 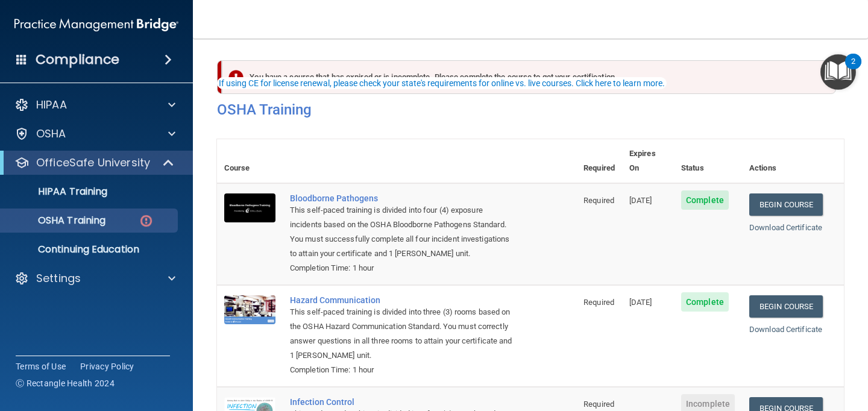 What do you see at coordinates (95, 105) in the screenshot?
I see `a: HIPAA` at bounding box center [95, 105].